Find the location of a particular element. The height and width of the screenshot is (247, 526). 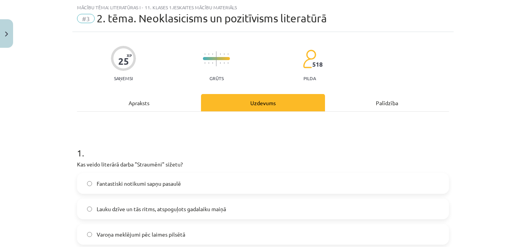

span: 518 is located at coordinates (317, 64).